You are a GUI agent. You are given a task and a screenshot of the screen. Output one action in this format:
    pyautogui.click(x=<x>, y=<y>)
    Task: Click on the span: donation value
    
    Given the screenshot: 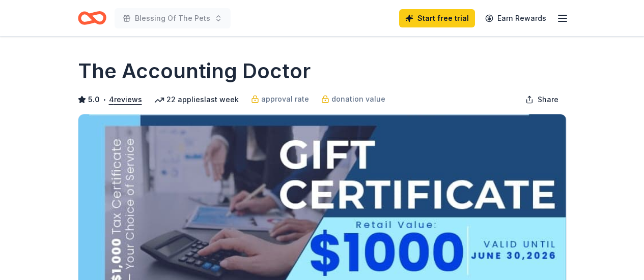 What is the action you would take?
    pyautogui.click(x=358, y=100)
    